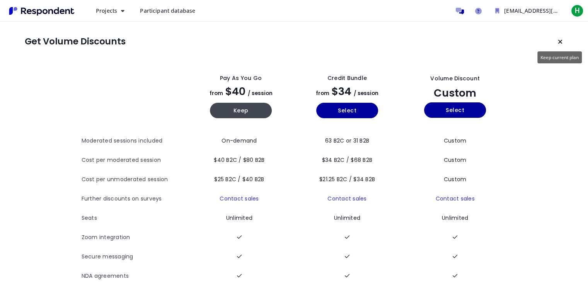 The image size is (588, 282). What do you see at coordinates (560, 42) in the screenshot?
I see `button: Keep current plan` at bounding box center [560, 42].